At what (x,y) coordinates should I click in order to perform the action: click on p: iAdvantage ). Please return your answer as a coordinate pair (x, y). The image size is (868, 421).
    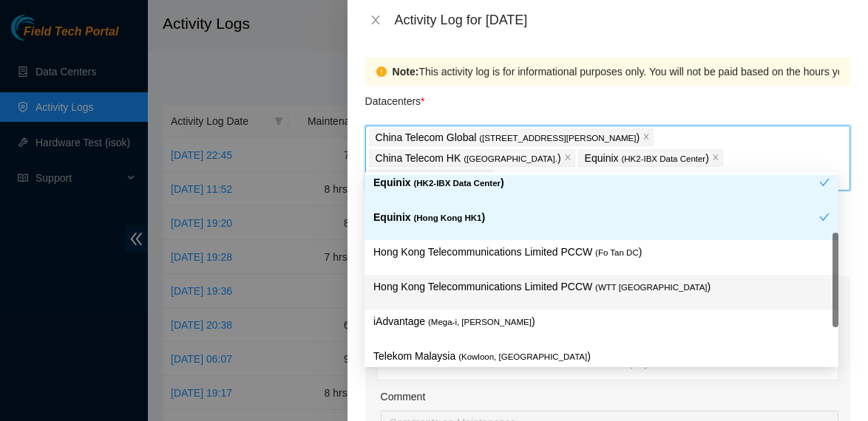
    Looking at the image, I should click on (601, 321).